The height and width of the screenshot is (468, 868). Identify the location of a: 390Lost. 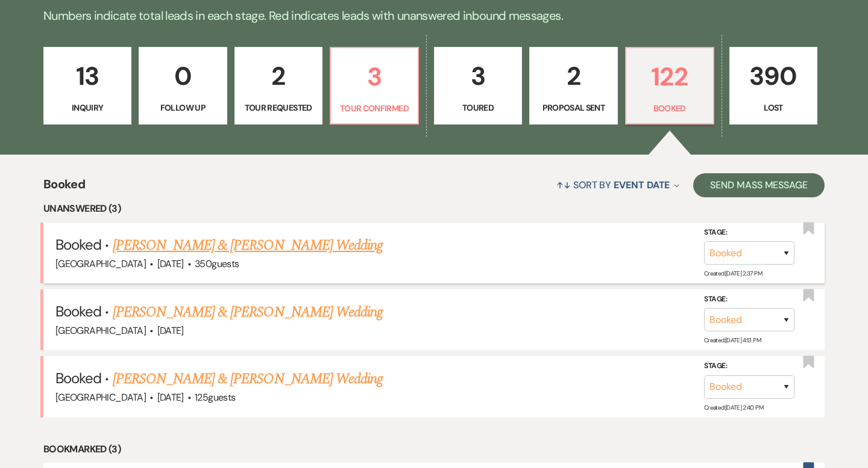
(773, 86).